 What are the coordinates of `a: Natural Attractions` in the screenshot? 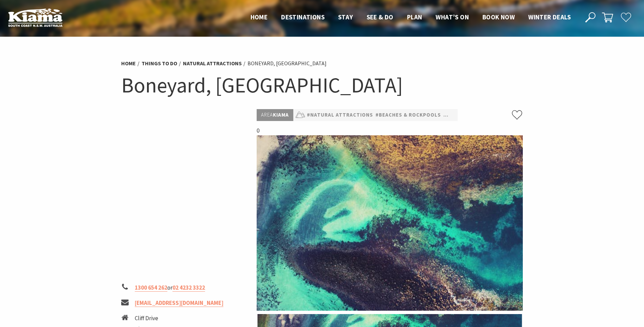 It's located at (212, 63).